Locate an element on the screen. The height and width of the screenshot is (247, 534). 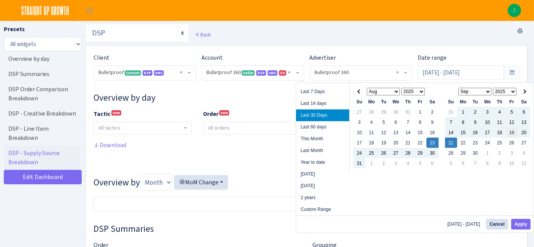
td: 14 is located at coordinates (451, 132).